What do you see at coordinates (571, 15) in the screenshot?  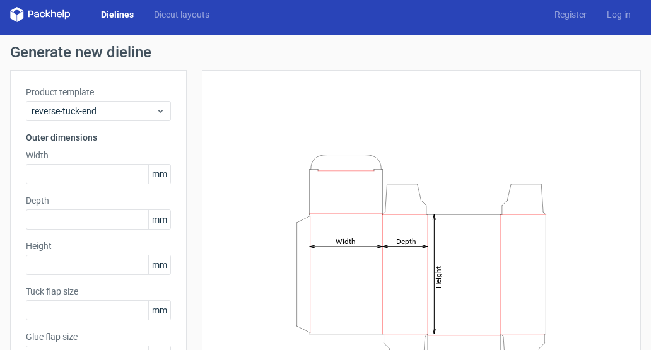 I see `a: Register` at bounding box center [571, 15].